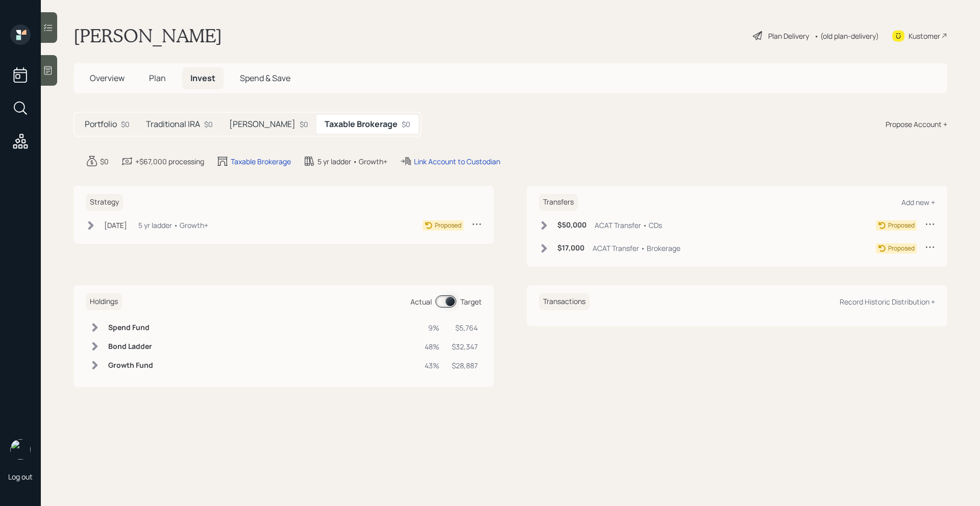 The image size is (980, 506). I want to click on h6: Bond Ladder, so click(131, 346).